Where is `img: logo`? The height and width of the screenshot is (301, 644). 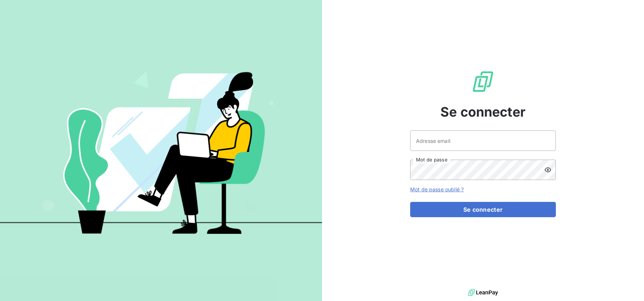
img: logo is located at coordinates (483, 293).